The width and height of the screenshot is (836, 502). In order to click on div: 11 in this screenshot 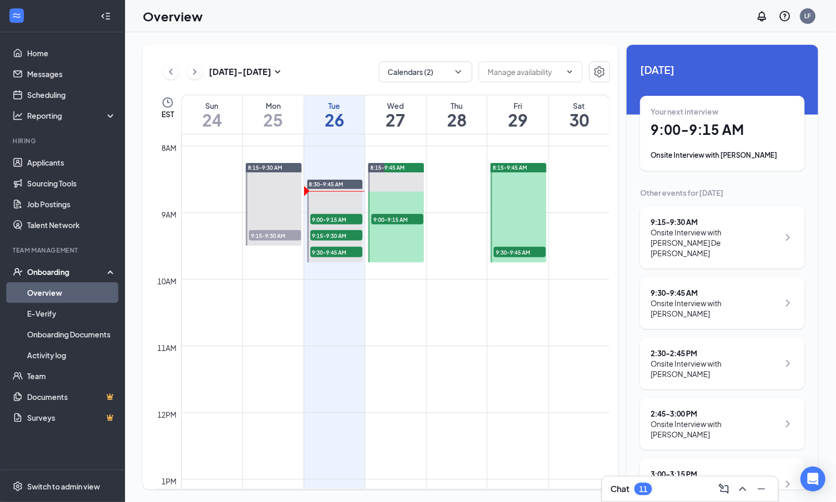, I will do `click(643, 489)`.